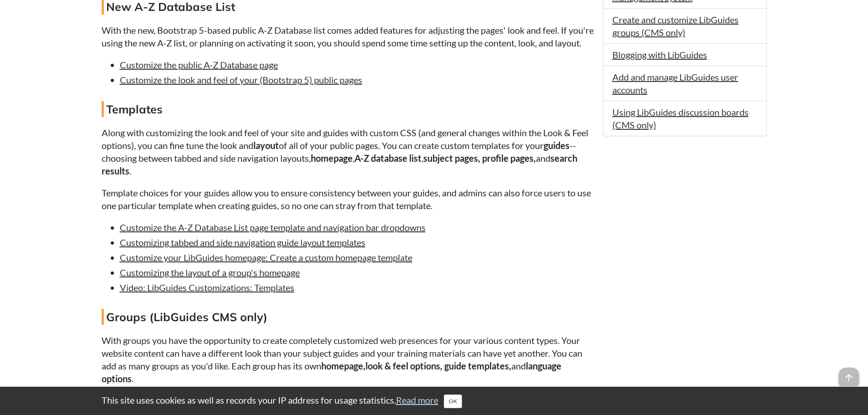  What do you see at coordinates (453, 401) in the screenshot?
I see `button: Close` at bounding box center [453, 401].